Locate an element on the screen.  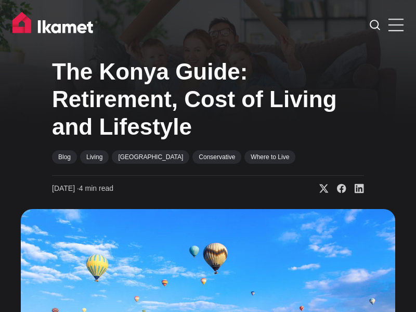
time: 4 min read is located at coordinates (83, 189).